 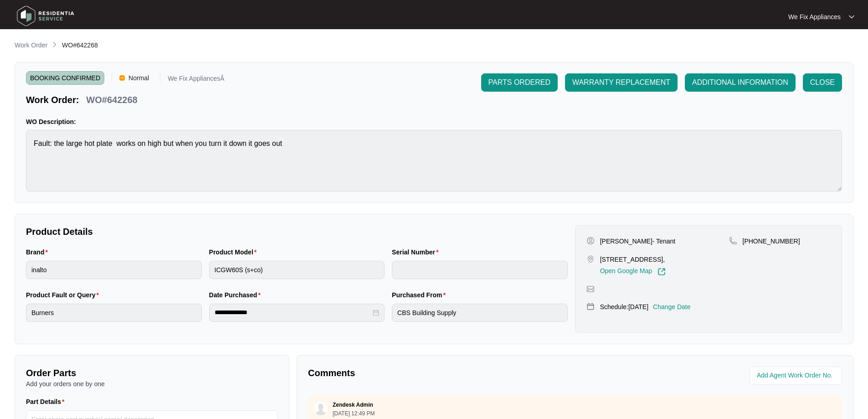 I want to click on label: Part Details, so click(x=47, y=402).